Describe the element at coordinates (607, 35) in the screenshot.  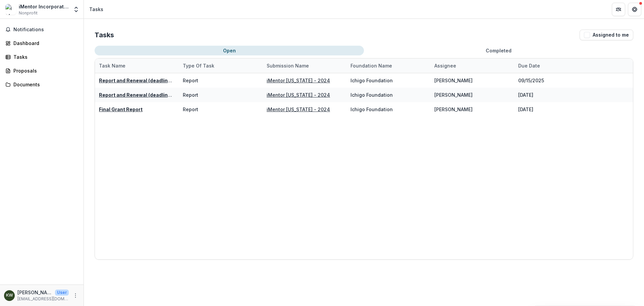
I see `button: Assigned to me` at that location.